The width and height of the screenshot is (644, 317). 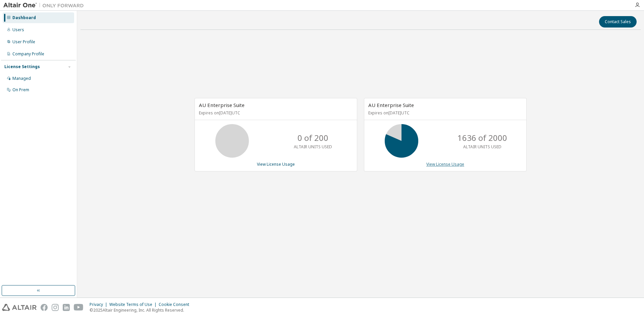 What do you see at coordinates (24, 18) in the screenshot?
I see `div: Dashboard` at bounding box center [24, 18].